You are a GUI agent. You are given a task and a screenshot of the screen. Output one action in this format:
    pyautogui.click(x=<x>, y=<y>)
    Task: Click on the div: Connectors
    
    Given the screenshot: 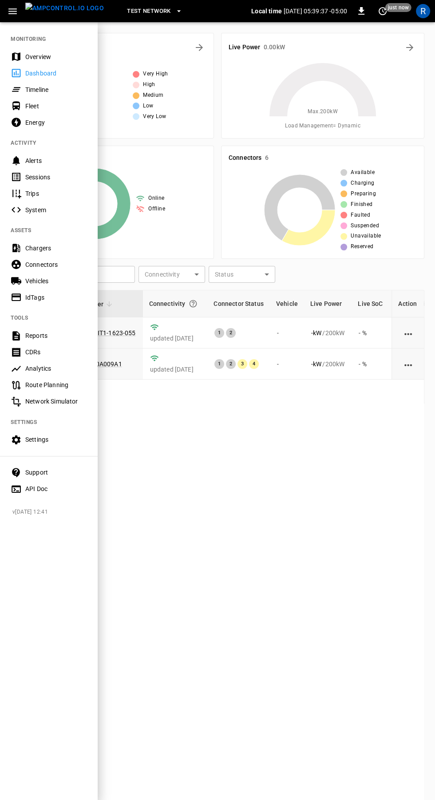 What is the action you would take?
    pyautogui.click(x=56, y=265)
    